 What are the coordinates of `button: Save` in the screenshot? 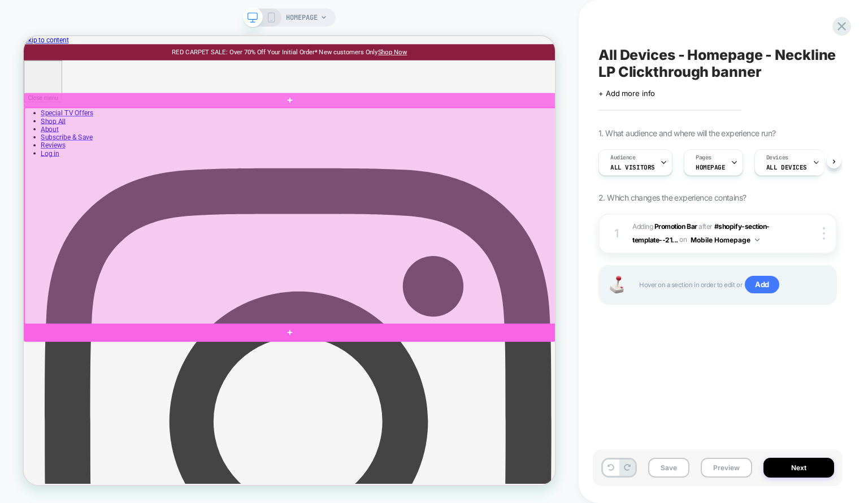 It's located at (668, 467).